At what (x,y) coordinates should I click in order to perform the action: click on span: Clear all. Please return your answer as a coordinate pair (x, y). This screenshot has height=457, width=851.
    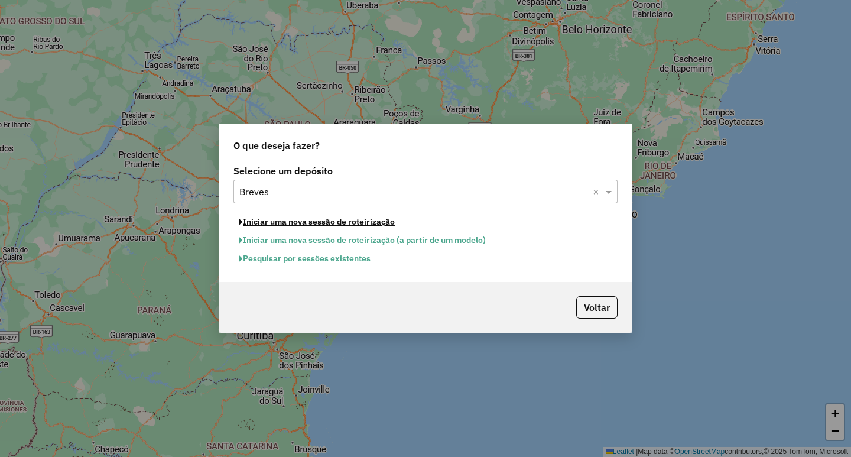
    Looking at the image, I should click on (597, 191).